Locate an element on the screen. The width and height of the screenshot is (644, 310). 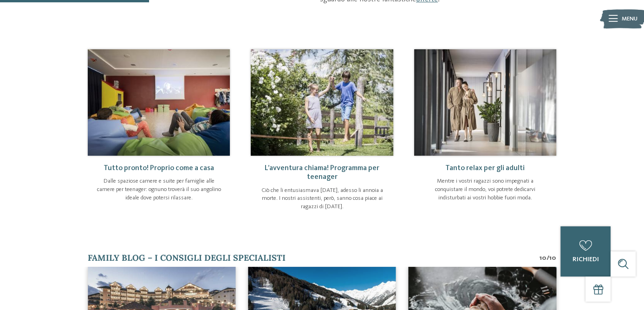
p: Mentre i vostri ragazzi sono impegnati a conquistare il mondo, voi potrete dedicarvi indisturbati... is located at coordinates (485, 189).